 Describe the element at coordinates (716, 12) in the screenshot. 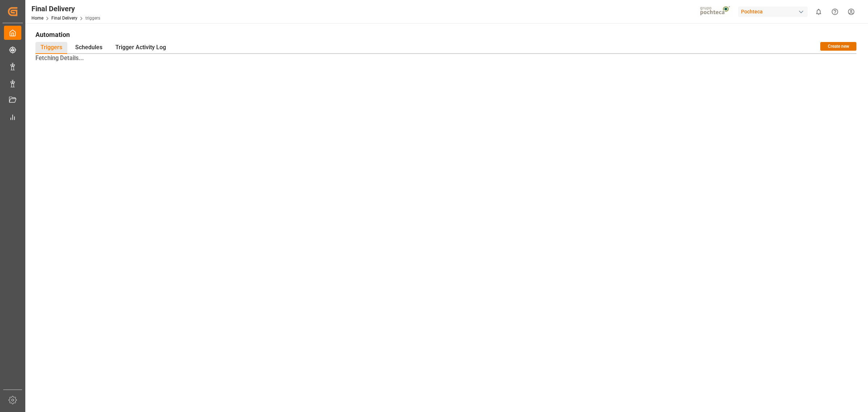

I see `img: pochtecaImg.jpg_1689854062.jpg` at that location.